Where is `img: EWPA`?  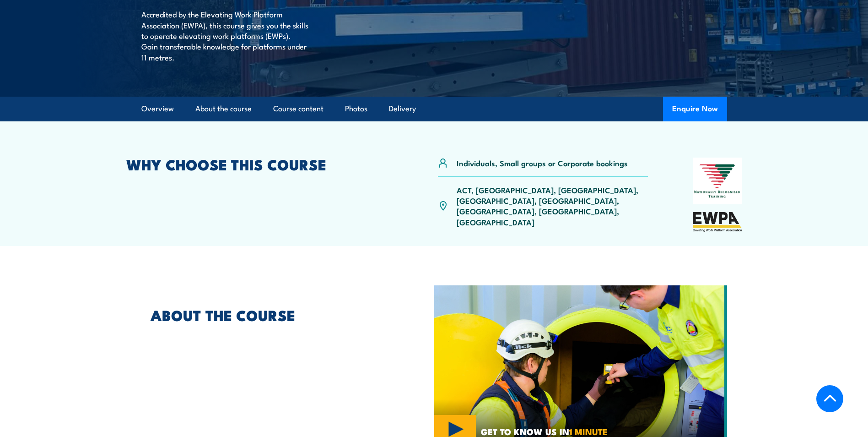 img: EWPA is located at coordinates (717, 222).